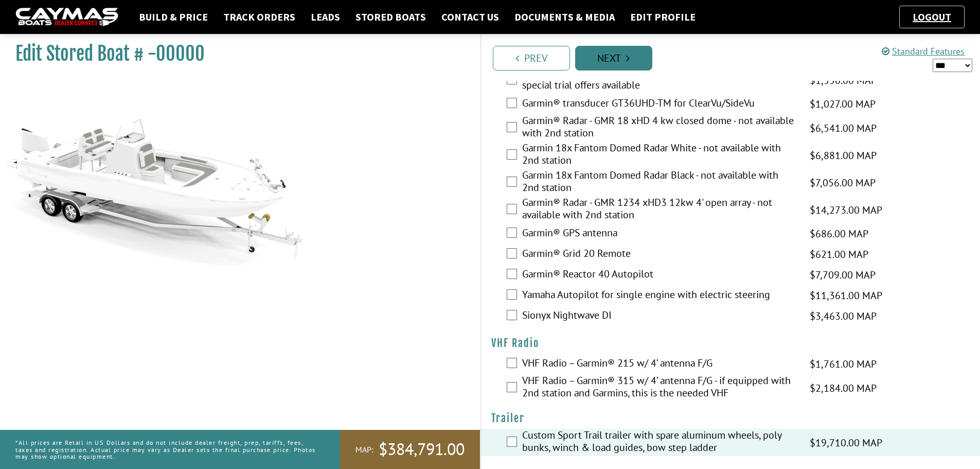 The image size is (980, 469). I want to click on label: Sionyx Nightwave DI, so click(660, 316).